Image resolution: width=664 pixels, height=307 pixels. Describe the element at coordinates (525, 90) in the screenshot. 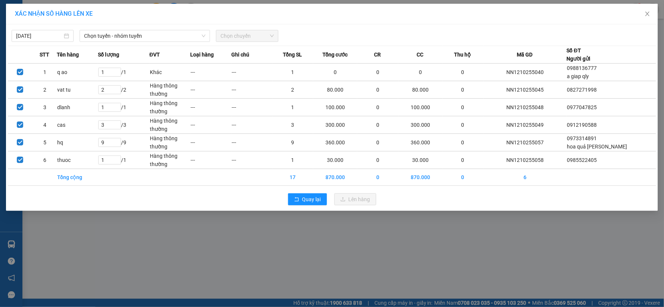

I see `td: NN1210255045` at that location.